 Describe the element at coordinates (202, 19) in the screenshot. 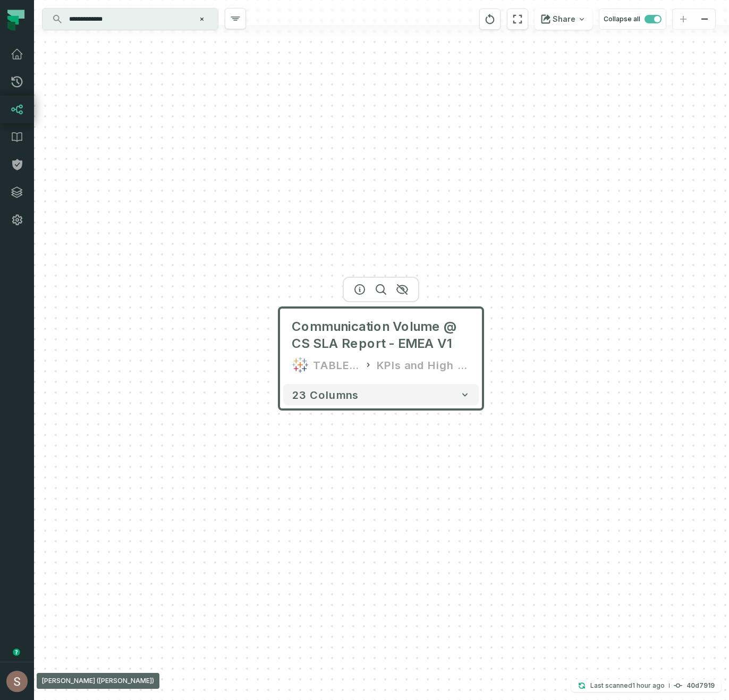

I see `button: Clear search query` at that location.